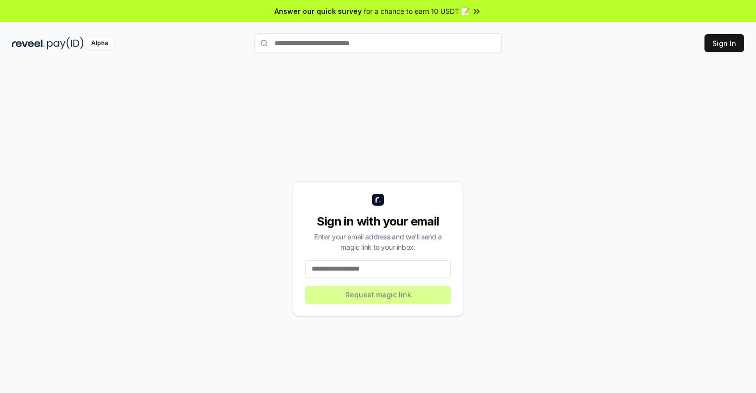 Image resolution: width=756 pixels, height=393 pixels. What do you see at coordinates (378, 242) in the screenshot?
I see `div: Enter your email address and we’ll send a magic link to your inbox.` at bounding box center [378, 242].